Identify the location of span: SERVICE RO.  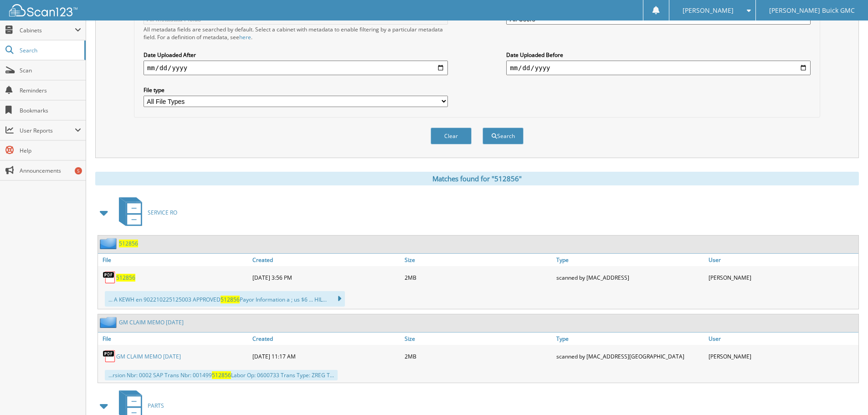
(162, 213).